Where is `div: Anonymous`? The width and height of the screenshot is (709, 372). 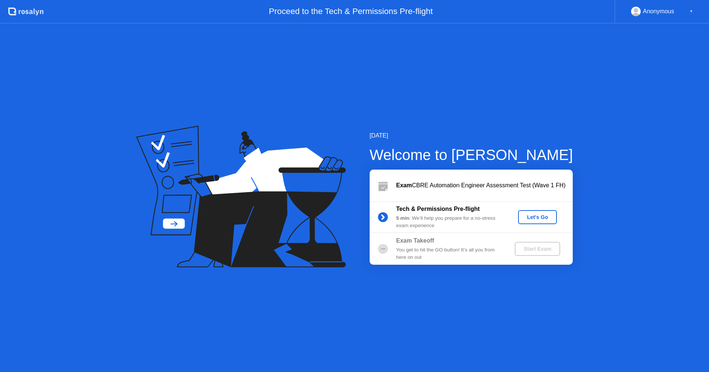
div: Anonymous is located at coordinates (658, 11).